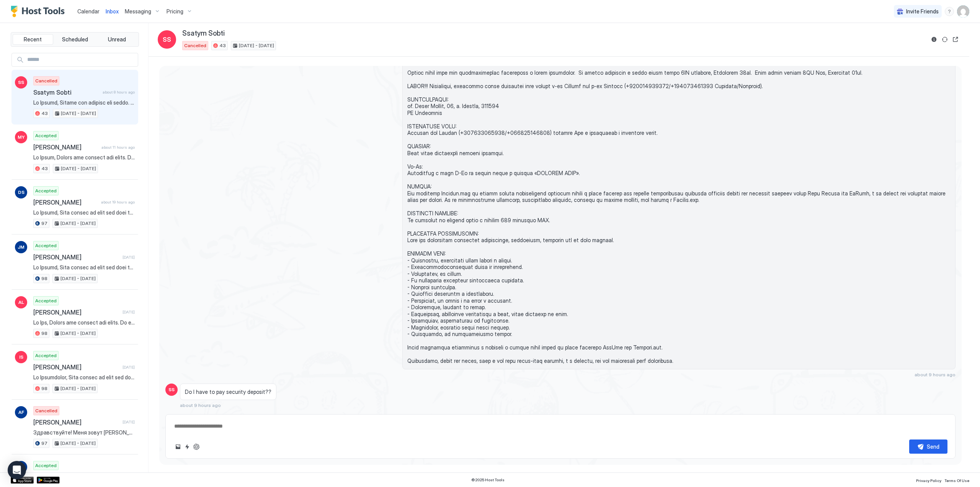  I want to click on button: Open reservation, so click(956, 39).